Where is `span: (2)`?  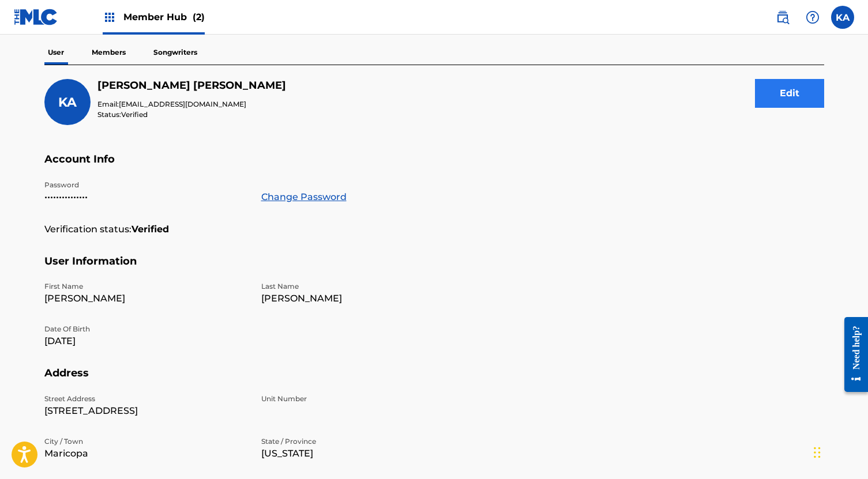
span: (2) is located at coordinates (199, 17).